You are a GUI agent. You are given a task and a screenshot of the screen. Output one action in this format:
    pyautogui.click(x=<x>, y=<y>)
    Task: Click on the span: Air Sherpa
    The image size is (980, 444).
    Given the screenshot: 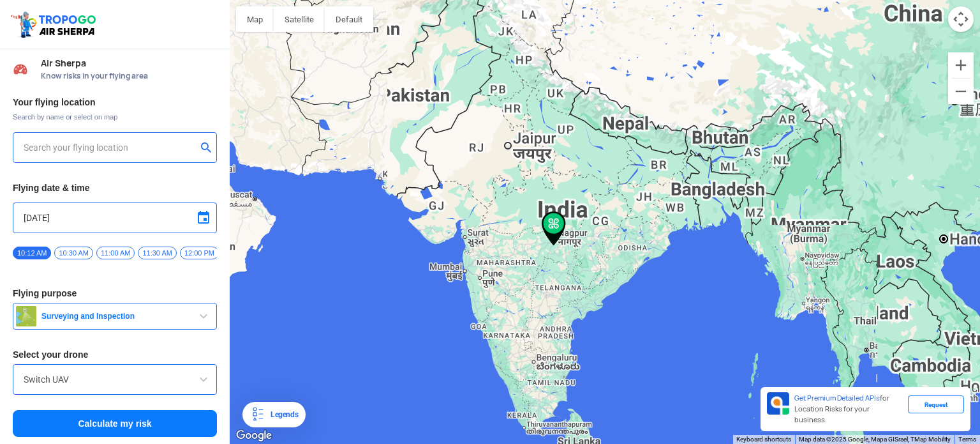 What is the action you would take?
    pyautogui.click(x=129, y=63)
    